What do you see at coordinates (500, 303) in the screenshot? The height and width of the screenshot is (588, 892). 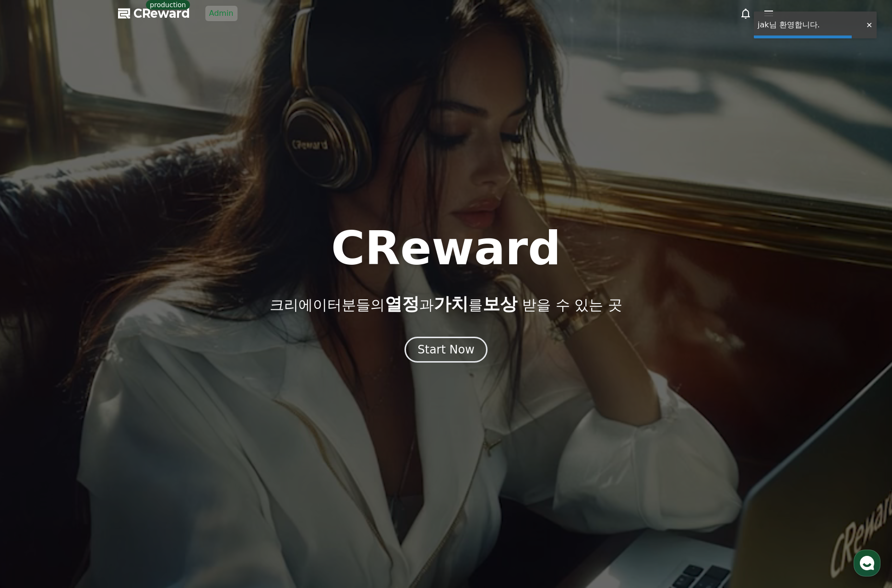 I see `span: 보상` at bounding box center [500, 303].